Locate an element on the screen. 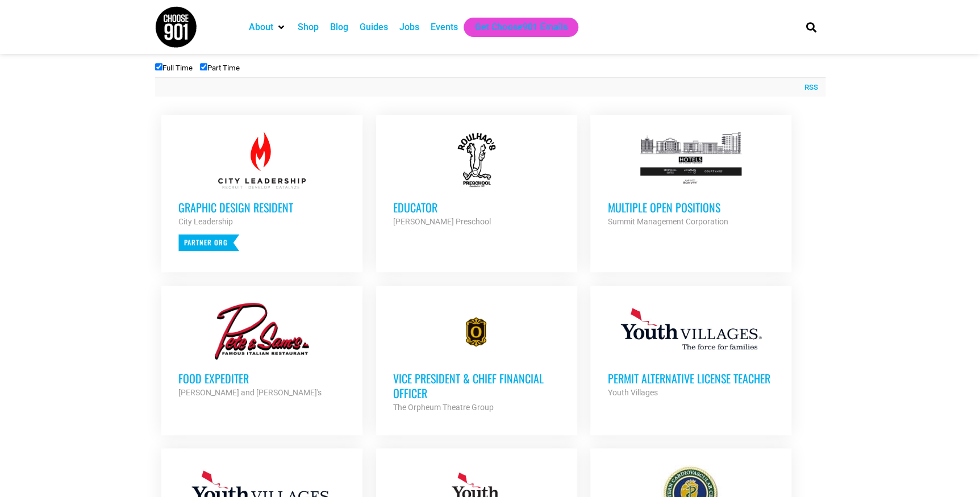  h3: Graphic Design Resident is located at coordinates (262, 207).